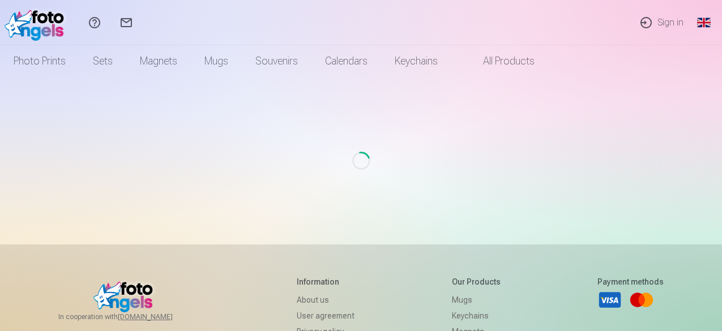  What do you see at coordinates (37, 23) in the screenshot?
I see `img: /fa1` at bounding box center [37, 23].